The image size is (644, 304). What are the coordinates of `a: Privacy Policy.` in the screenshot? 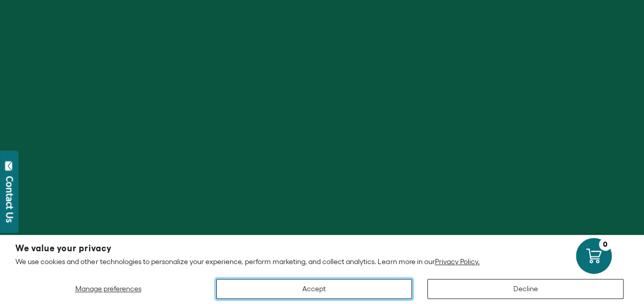 It's located at (457, 262).